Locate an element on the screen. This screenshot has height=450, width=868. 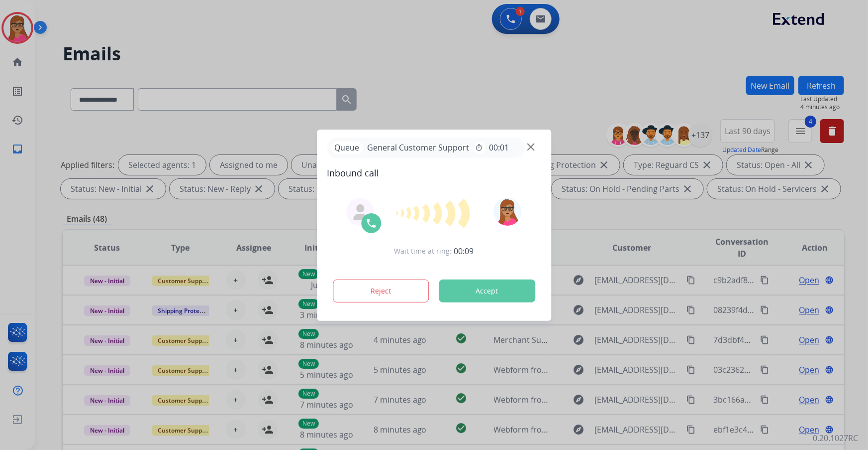
img: agent-avatar is located at coordinates (361, 212).